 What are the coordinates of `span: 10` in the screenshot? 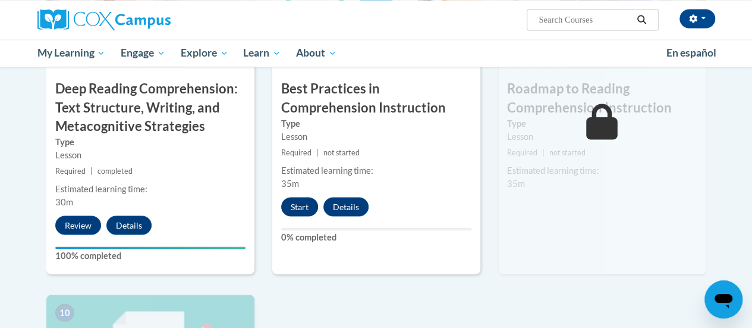 It's located at (65, 312).